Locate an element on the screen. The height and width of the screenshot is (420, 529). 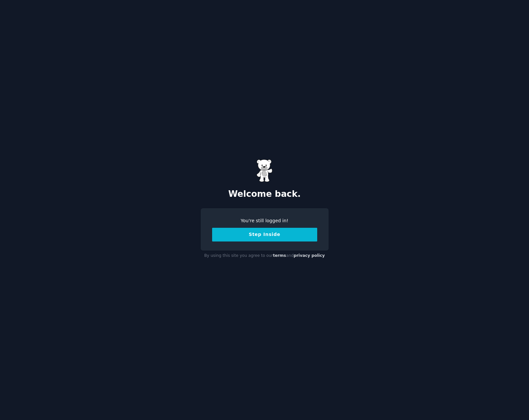
img: Gummy Bear is located at coordinates (264, 170).